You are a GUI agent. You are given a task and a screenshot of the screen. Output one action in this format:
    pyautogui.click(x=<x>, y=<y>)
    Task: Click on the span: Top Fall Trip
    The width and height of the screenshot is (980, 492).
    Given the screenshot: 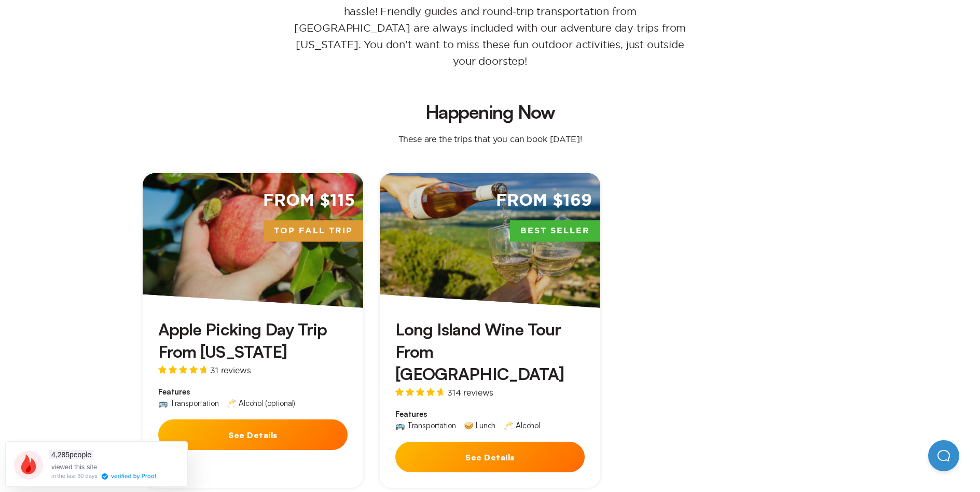 What is the action you would take?
    pyautogui.click(x=313, y=231)
    